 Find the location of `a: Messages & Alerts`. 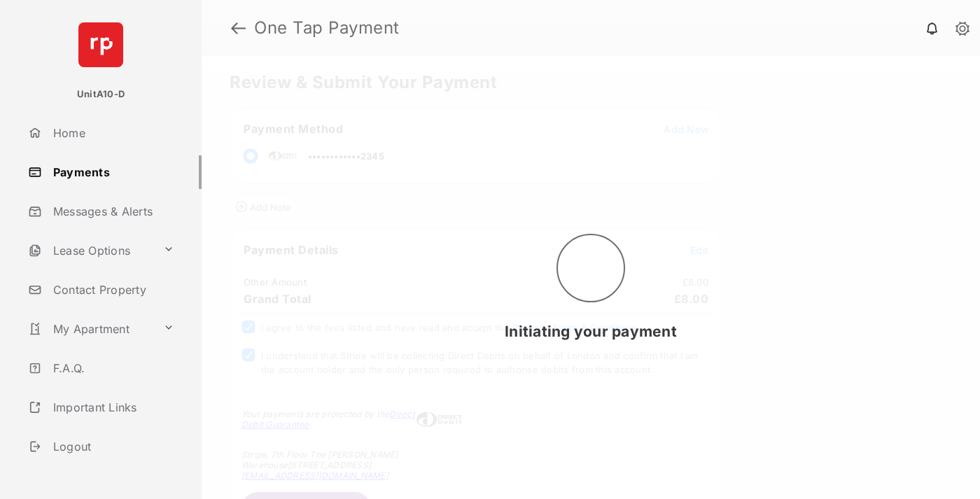

a: Messages & Alerts is located at coordinates (112, 211).